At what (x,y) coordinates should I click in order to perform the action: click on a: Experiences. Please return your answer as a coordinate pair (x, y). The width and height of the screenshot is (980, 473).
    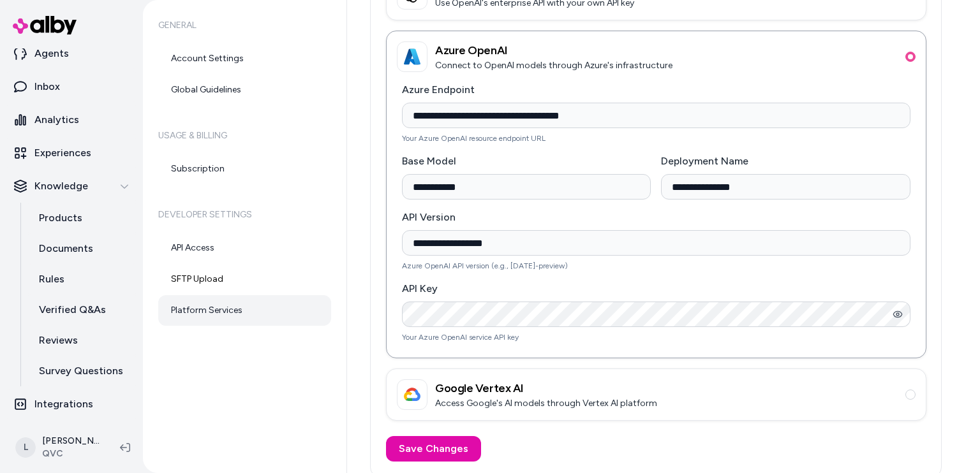
    Looking at the image, I should click on (72, 153).